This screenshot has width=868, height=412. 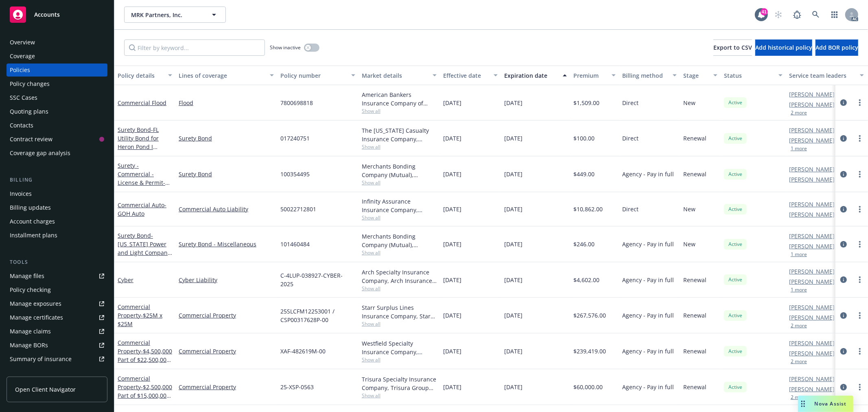 What do you see at coordinates (834, 15) in the screenshot?
I see `a: Switch app` at bounding box center [834, 15].